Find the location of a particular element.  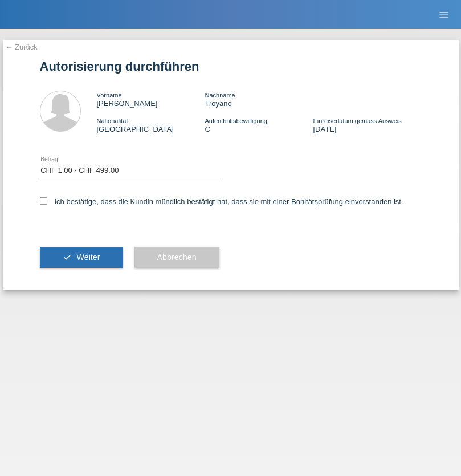

i: check is located at coordinates (67, 257).